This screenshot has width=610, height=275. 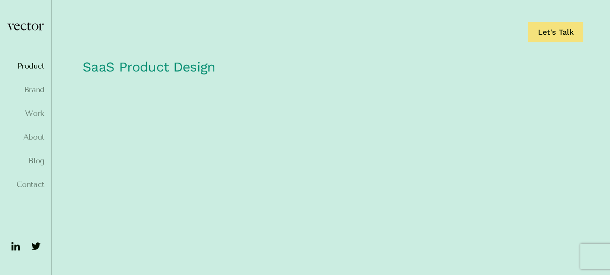 What do you see at coordinates (25, 66) in the screenshot?
I see `a: Product` at bounding box center [25, 66].